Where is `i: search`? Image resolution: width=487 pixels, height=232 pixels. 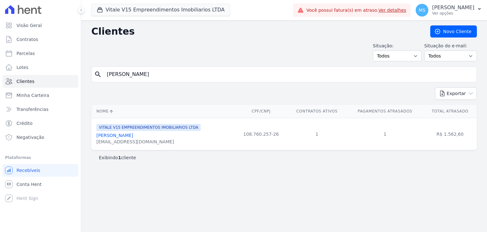 i: search is located at coordinates (98, 74).